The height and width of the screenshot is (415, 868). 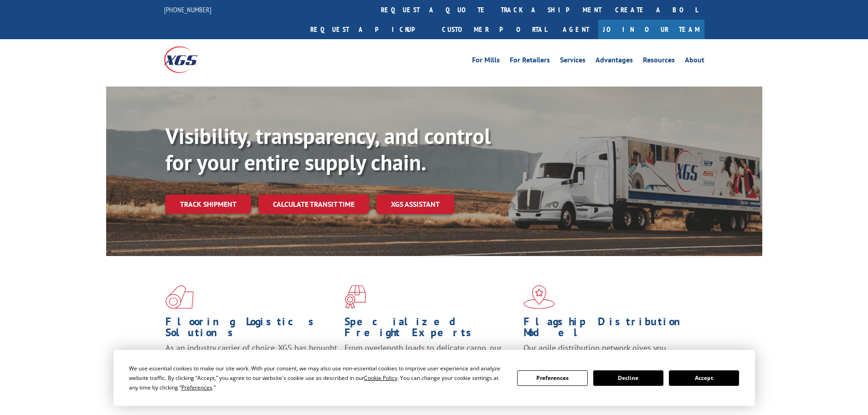 I want to click on div: Cookie Consent Prompt, so click(x=434, y=378).